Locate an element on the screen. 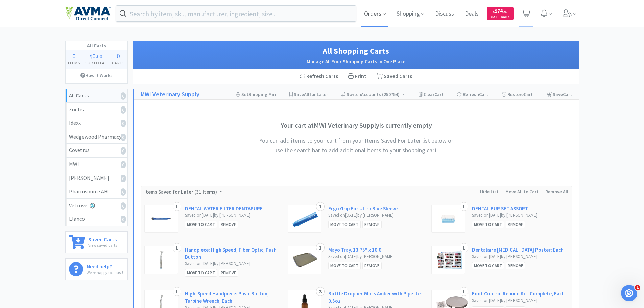 The image size is (644, 308). p: View saved carts is located at coordinates (103, 245).